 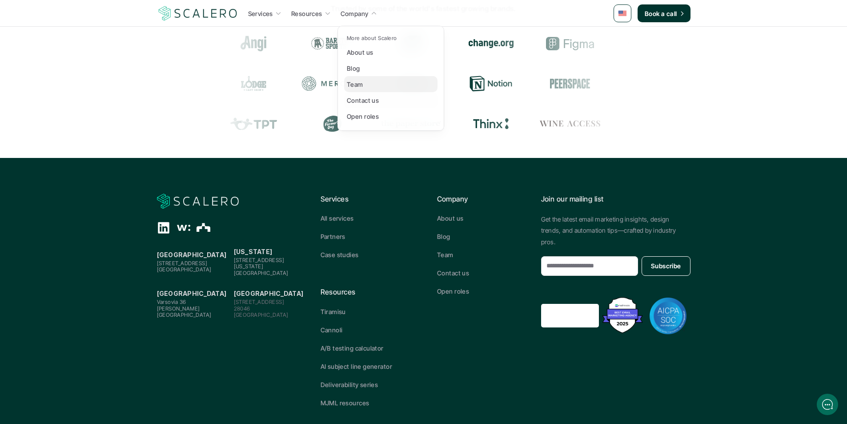 What do you see at coordinates (365, 366) in the screenshot?
I see `a: AI subject line generator` at bounding box center [365, 366].